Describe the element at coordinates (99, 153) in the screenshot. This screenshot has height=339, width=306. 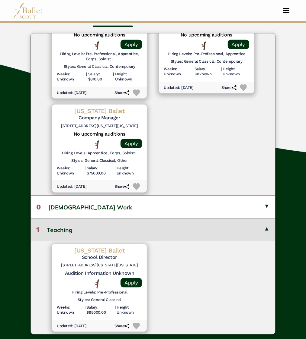
I see `h6: Hiring Levels: Apprentice, Corps, Soloist+` at that location.